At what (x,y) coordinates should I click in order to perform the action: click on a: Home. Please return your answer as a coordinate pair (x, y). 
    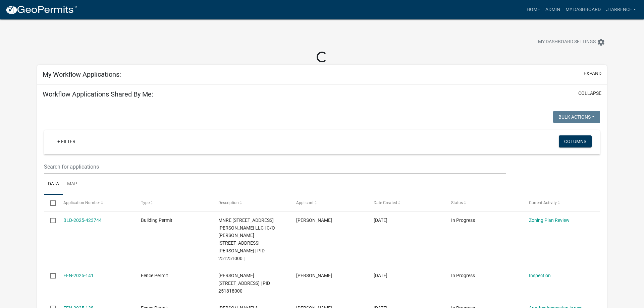
    Looking at the image, I should click on (533, 10).